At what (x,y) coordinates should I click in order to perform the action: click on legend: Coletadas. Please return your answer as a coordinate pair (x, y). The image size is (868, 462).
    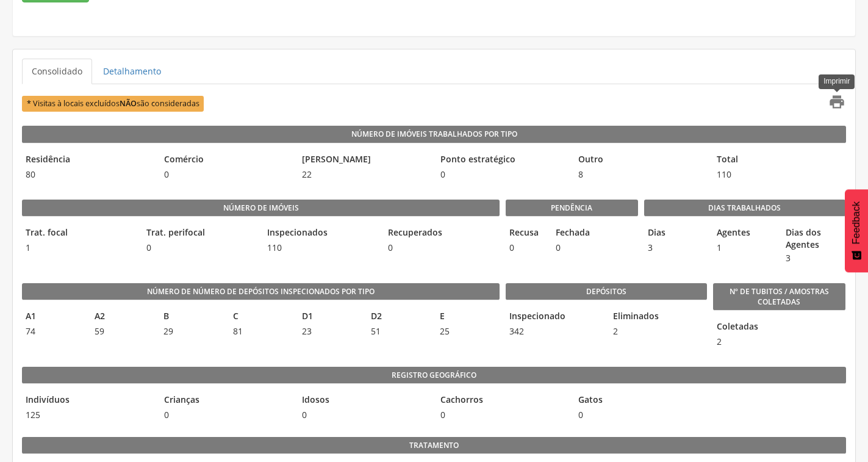
    Looking at the image, I should click on (717, 327).